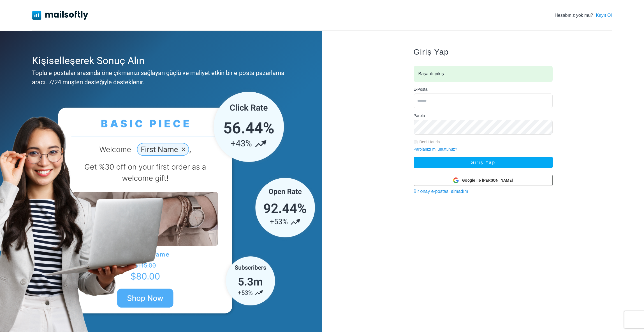  What do you see at coordinates (604, 15) in the screenshot?
I see `a: Kayıt Ol` at bounding box center [604, 15].